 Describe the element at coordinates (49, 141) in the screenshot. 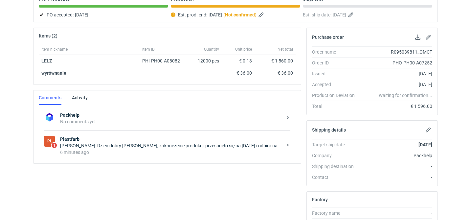

I see `figcaption: Pl` at that location.